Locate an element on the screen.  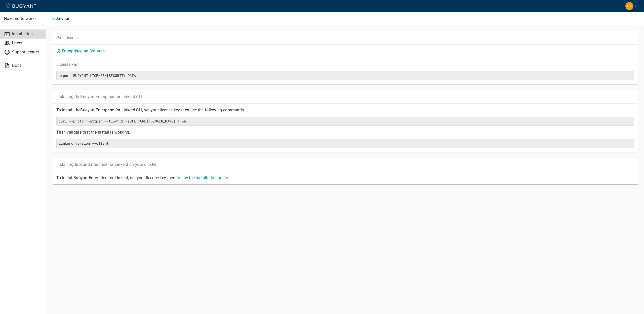
p: Paid license is located at coordinates (345, 37).